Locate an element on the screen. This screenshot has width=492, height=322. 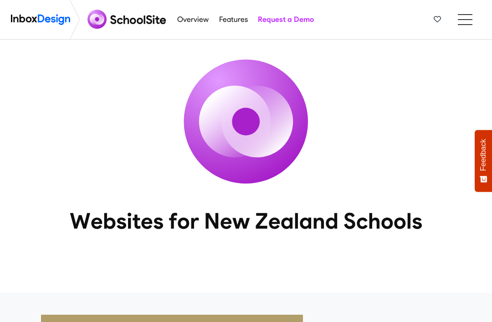
a: Overview is located at coordinates (193, 20).